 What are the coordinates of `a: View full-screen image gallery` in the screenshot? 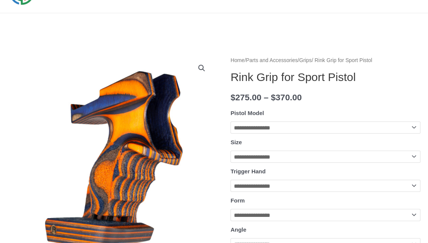 It's located at (202, 68).